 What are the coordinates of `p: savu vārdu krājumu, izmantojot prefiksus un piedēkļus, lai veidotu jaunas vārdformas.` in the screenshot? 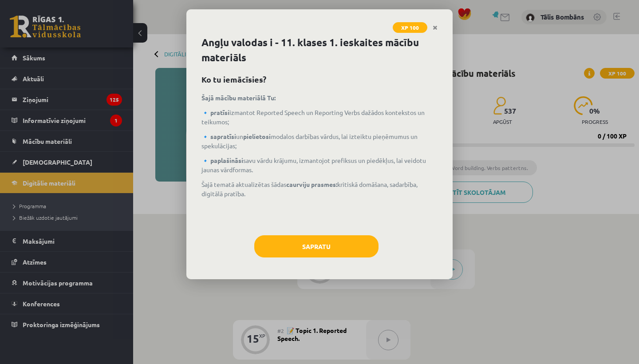 It's located at (320, 165).